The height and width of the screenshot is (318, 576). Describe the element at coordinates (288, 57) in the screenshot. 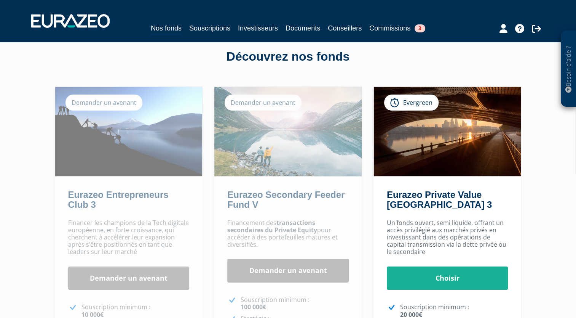

I see `div: Découvrez nos fonds` at that location.